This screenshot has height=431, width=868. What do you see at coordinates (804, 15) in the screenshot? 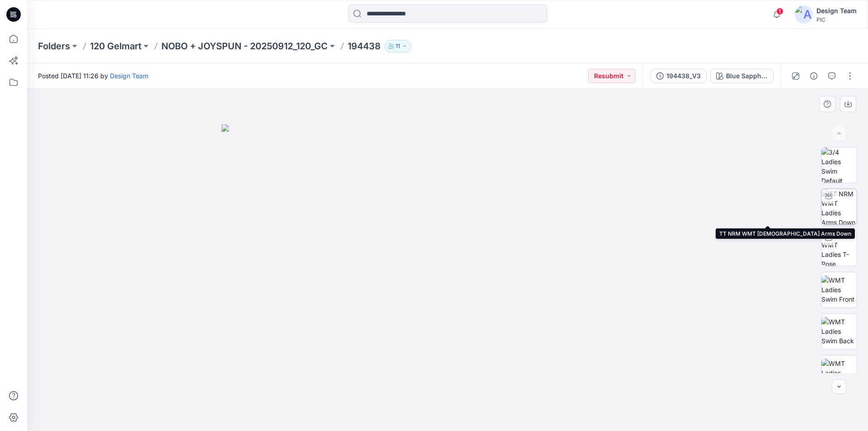
I see `img: avatar` at bounding box center [804, 15].